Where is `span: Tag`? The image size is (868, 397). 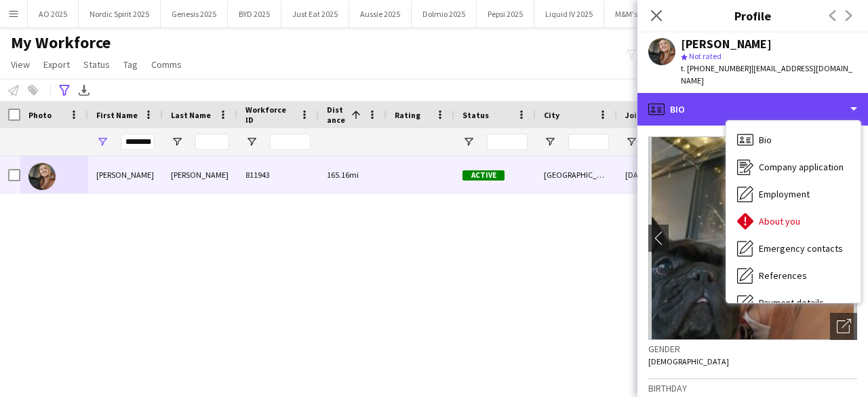
span: Tag is located at coordinates (131, 65).